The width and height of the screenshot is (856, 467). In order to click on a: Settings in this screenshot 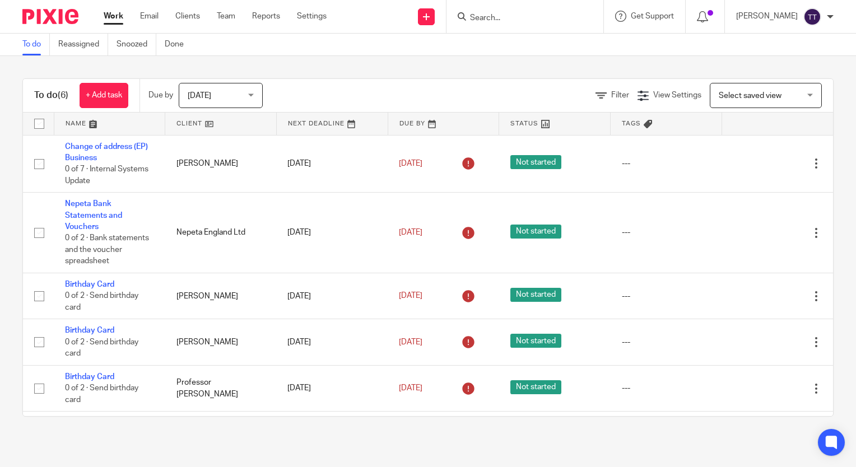, I will do `click(312, 16)`.